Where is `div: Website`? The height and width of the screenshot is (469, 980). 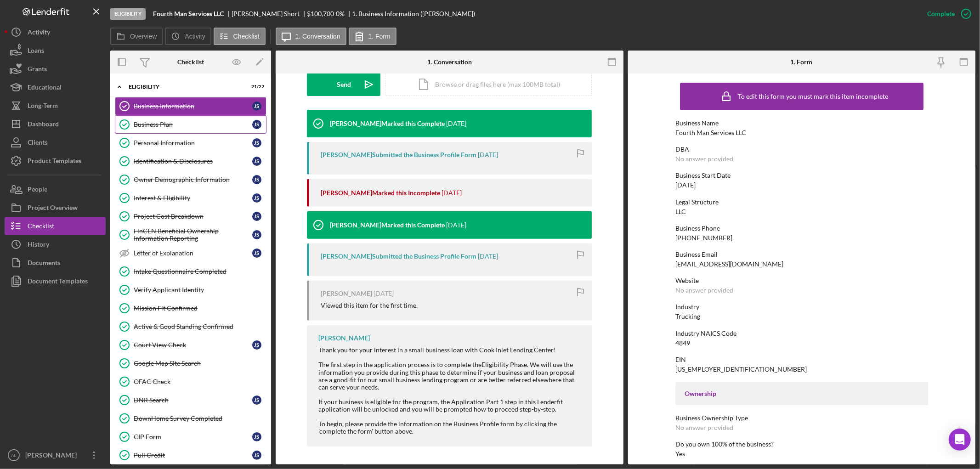
div: Website is located at coordinates (802, 281).